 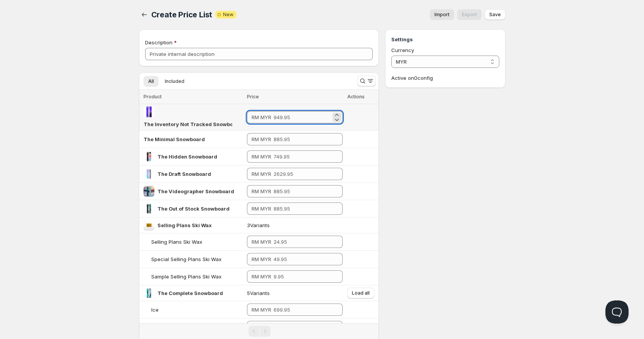 What do you see at coordinates (295, 294) in the screenshot?
I see `td: 5 Variants` at bounding box center [295, 294].